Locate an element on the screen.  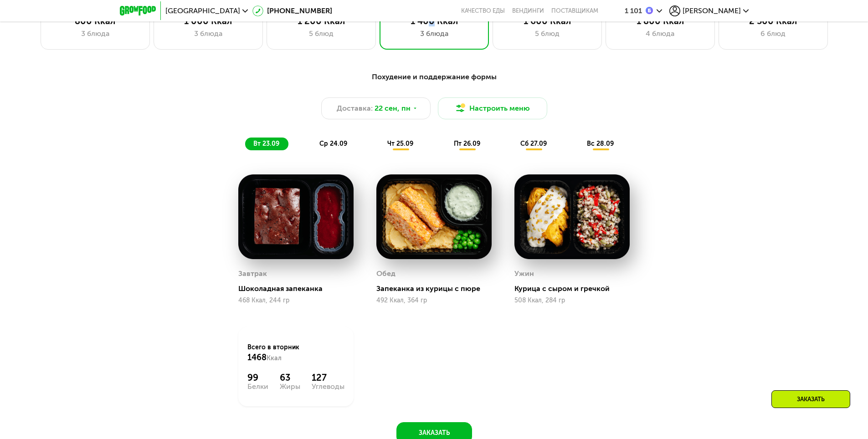
a: Качество еды is located at coordinates (483, 11).